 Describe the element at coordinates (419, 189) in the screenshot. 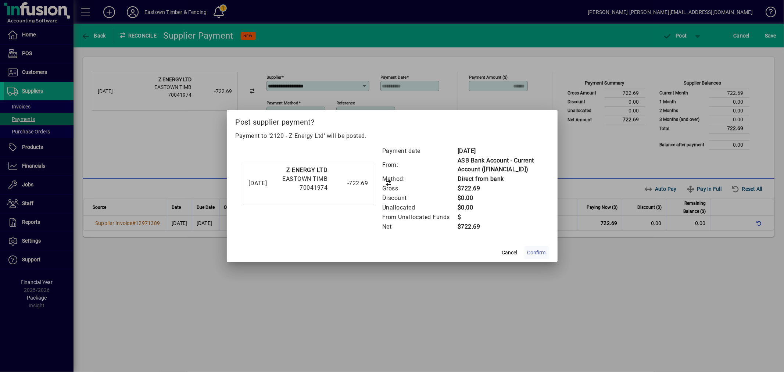

I see `td: Gross` at that location.